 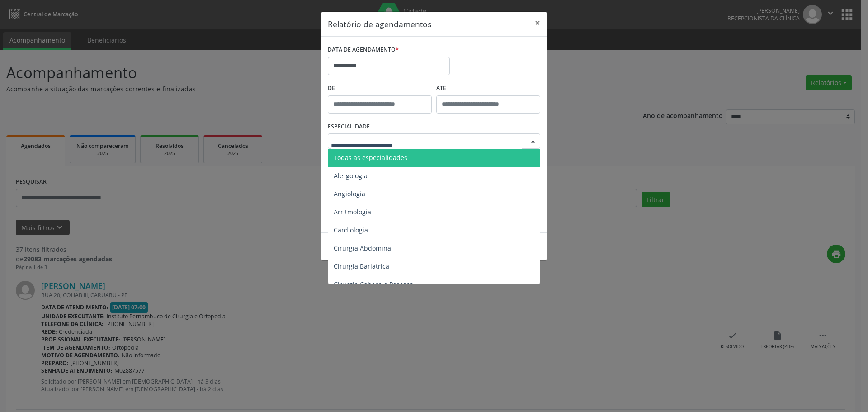 I want to click on span: Cirurgia Cabeça e Pescoço, so click(x=373, y=285).